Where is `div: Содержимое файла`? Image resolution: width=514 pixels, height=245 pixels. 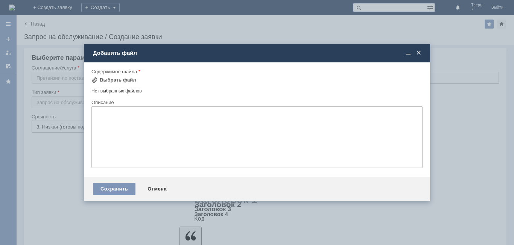 div: Содержимое файла is located at coordinates (256, 71).